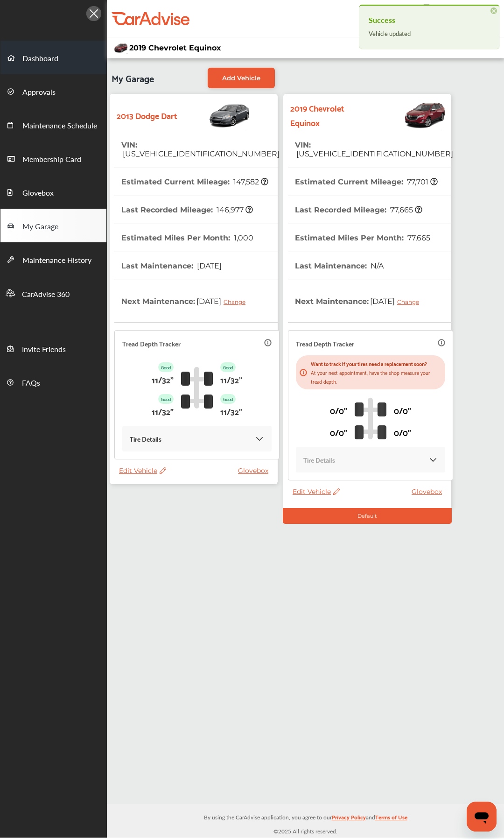 Image resolution: width=504 pixels, height=839 pixels. What do you see at coordinates (59, 126) in the screenshot?
I see `span: Maintenance Schedule` at bounding box center [59, 126].